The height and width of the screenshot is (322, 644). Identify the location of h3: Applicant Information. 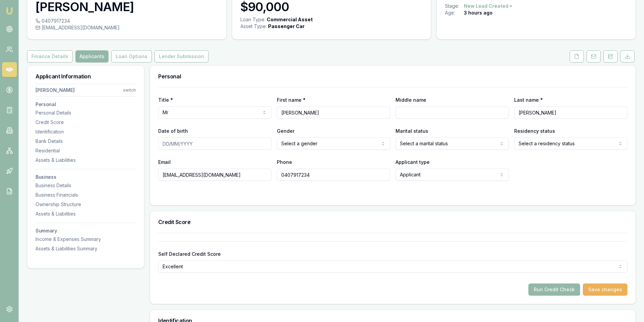
(86, 76).